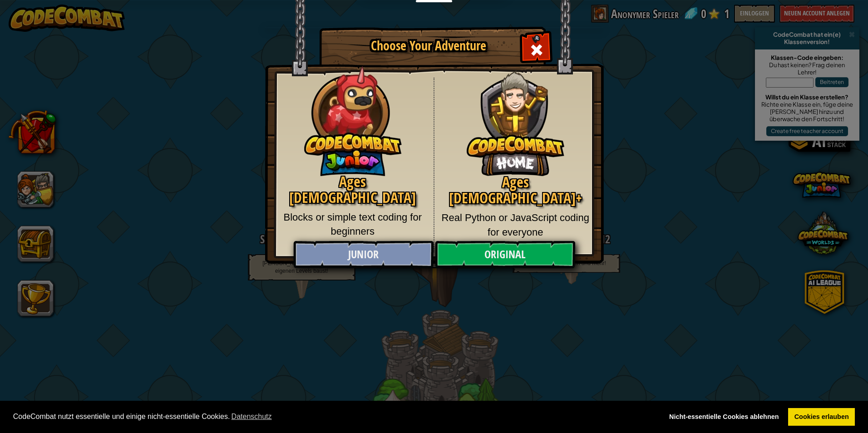  I want to click on span: CodeCombat nutzt essentielle und einige nicht-essentielle Cookies., so click(335, 416).